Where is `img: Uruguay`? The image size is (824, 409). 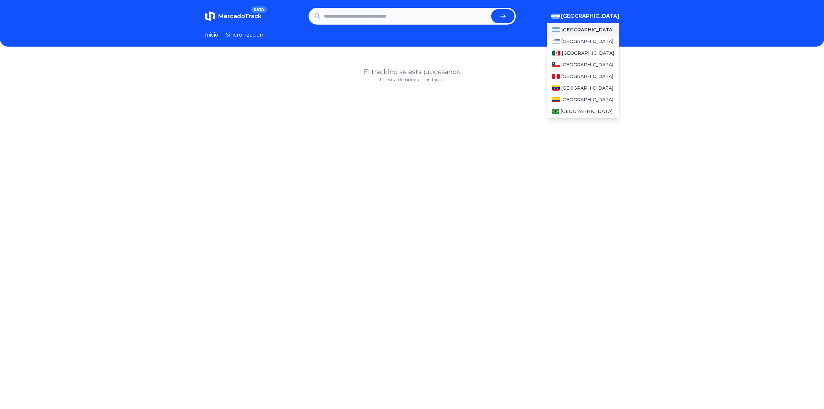 img: Uruguay is located at coordinates (556, 41).